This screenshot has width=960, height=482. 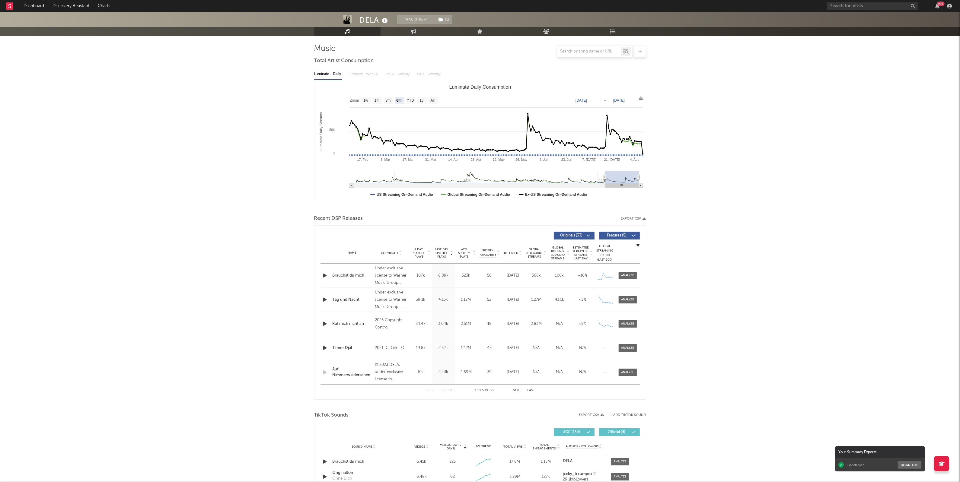 I want to click on text: 6m, so click(x=399, y=101).